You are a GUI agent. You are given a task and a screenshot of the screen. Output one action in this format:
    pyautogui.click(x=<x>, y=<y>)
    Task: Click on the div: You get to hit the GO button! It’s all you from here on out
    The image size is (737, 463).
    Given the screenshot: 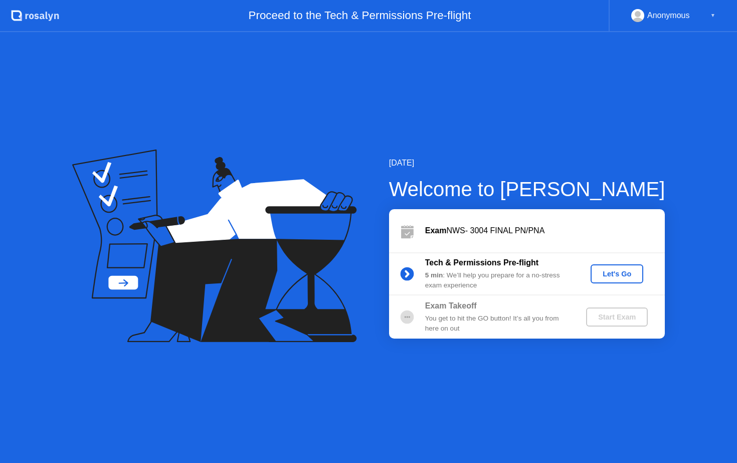 What is the action you would take?
    pyautogui.click(x=497, y=323)
    